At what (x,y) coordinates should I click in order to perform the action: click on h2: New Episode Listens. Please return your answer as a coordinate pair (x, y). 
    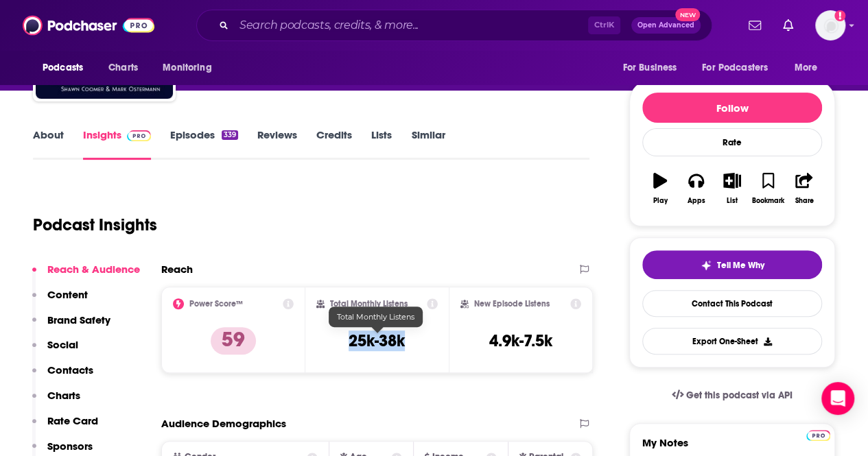
    Looking at the image, I should click on (512, 304).